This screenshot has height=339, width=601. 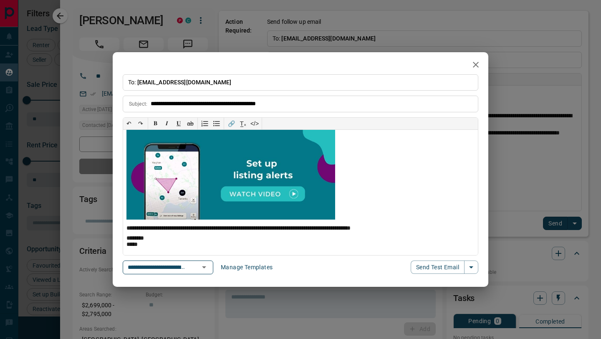 I want to click on div: split button, so click(x=444, y=267).